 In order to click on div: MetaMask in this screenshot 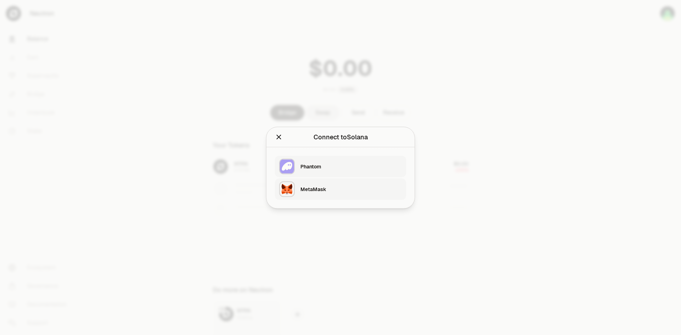, I will do `click(351, 189)`.